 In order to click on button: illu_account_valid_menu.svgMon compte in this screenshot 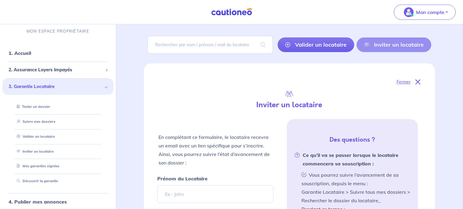, I will do `click(425, 12)`.